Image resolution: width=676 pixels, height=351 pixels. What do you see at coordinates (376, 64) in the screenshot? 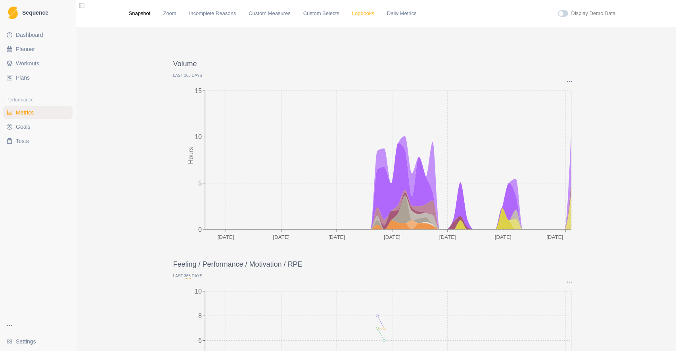
I see `p: Volume` at bounding box center [376, 64].